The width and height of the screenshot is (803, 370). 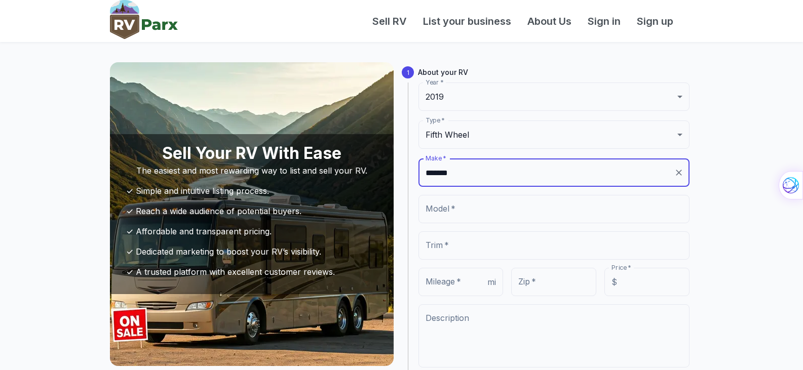 What do you see at coordinates (655, 21) in the screenshot?
I see `a: Sign up` at bounding box center [655, 21].